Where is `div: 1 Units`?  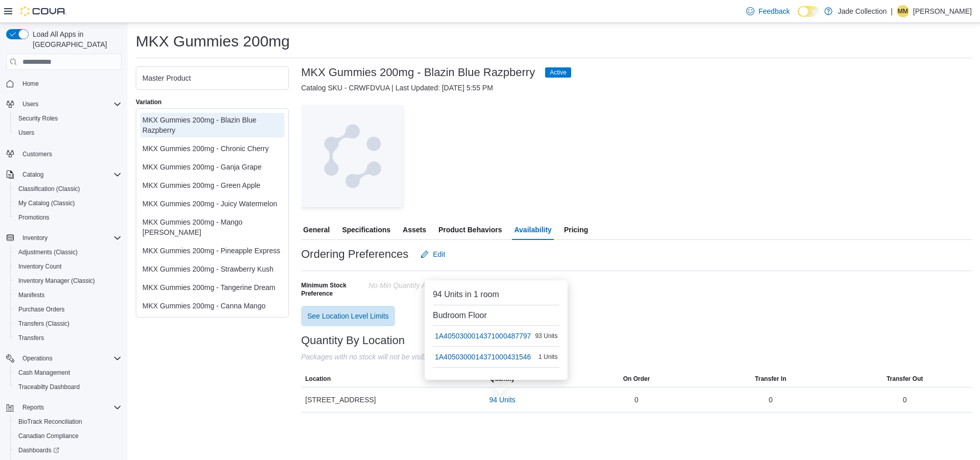 div: 1 Units is located at coordinates (546, 357).